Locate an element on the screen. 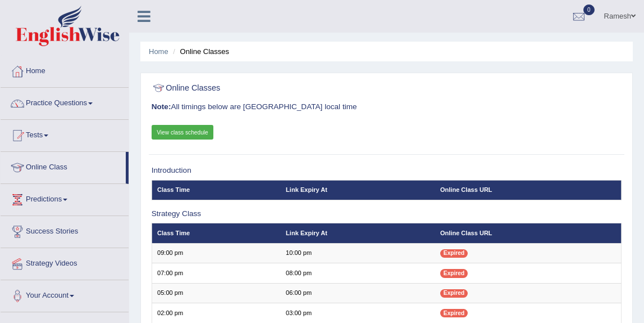  a: Practice Questions is located at coordinates (65, 101).